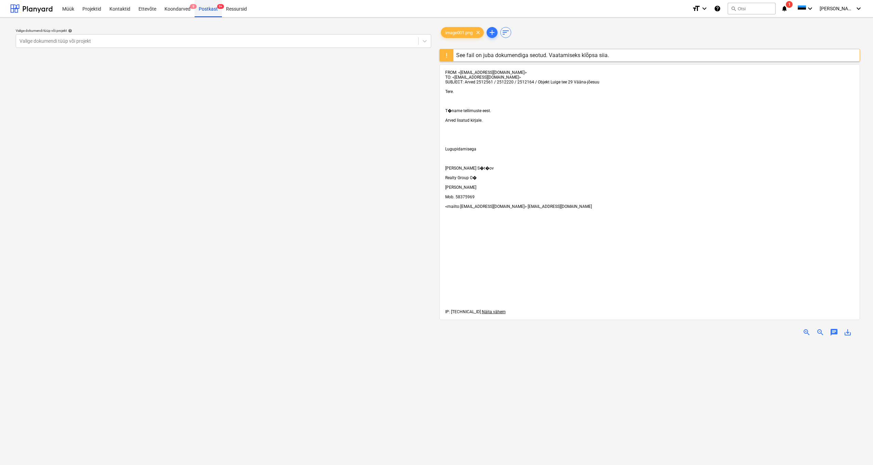 The width and height of the screenshot is (873, 465). I want to click on i: notifications, so click(784, 9).